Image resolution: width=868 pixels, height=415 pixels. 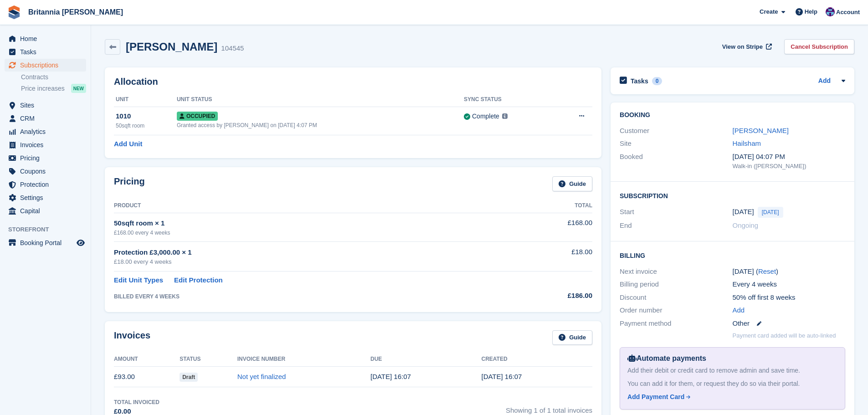 What do you see at coordinates (676, 161) in the screenshot?
I see `div: Booked` at bounding box center [676, 161].